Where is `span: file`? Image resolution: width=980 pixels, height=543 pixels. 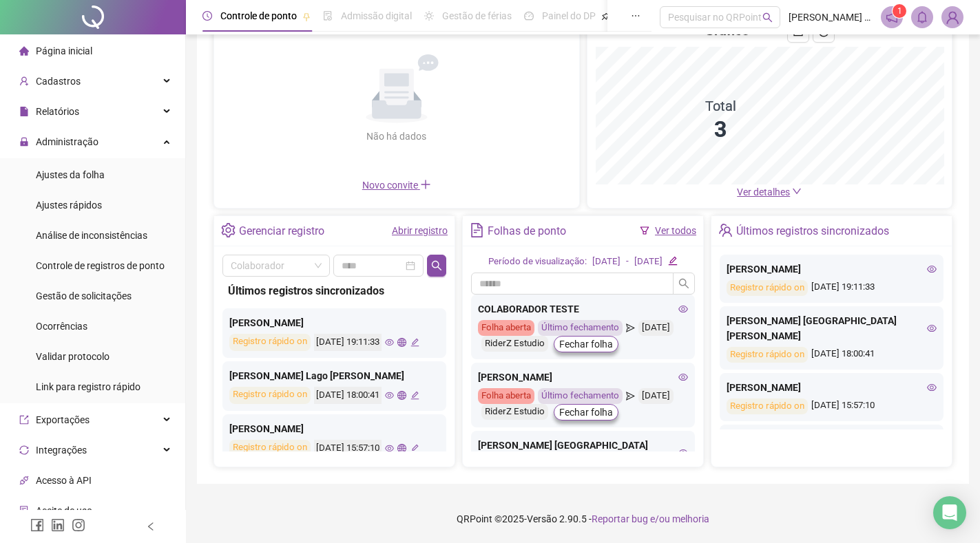 span: file is located at coordinates (24, 112).